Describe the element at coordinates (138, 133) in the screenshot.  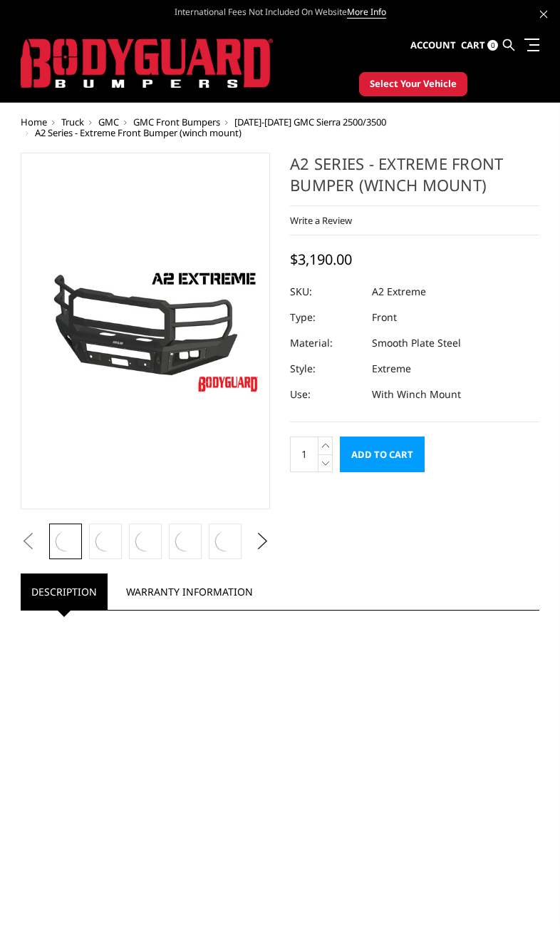
I see `span: A2 Series - Extreme Front Bumper (winch mount)` at that location.